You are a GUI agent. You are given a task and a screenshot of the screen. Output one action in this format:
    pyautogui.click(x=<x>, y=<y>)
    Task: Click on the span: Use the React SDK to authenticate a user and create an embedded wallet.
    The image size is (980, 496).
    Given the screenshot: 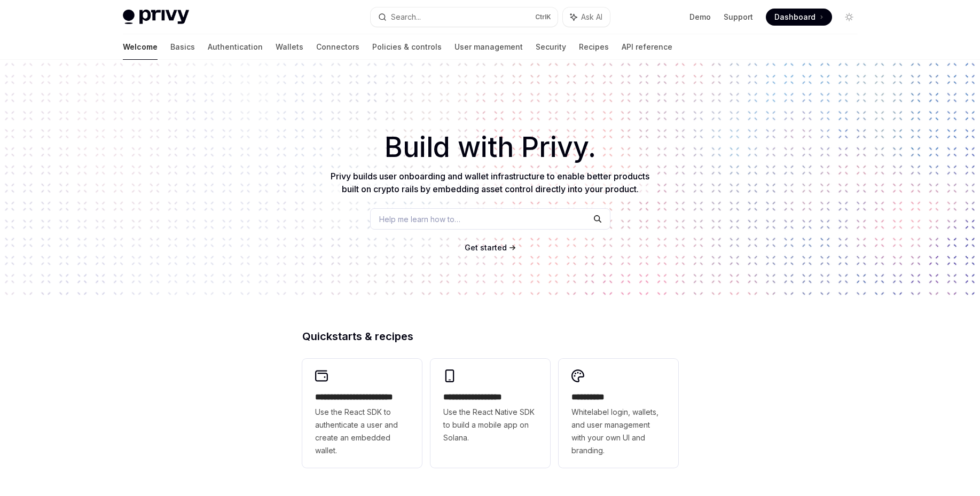 What is the action you would take?
    pyautogui.click(x=362, y=432)
    